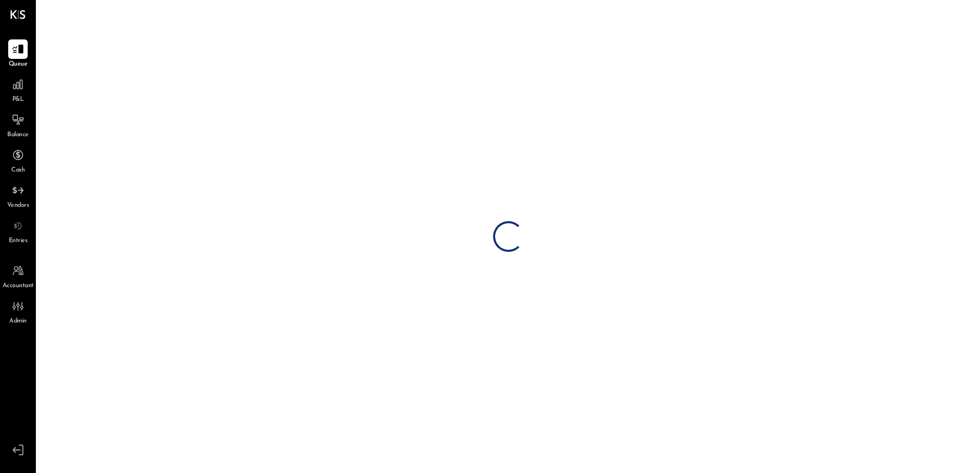 Image resolution: width=980 pixels, height=473 pixels. Describe the element at coordinates (18, 206) in the screenshot. I see `span: Vendors` at that location.